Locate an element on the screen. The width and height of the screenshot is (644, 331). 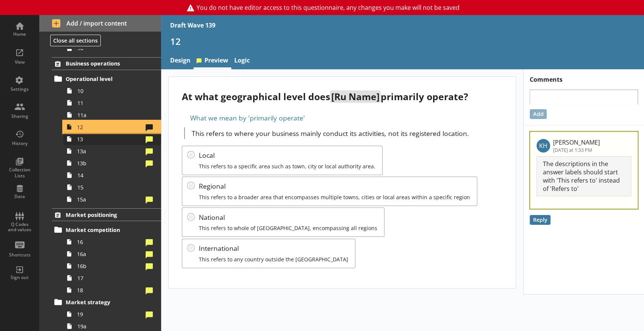
a: 13b is located at coordinates (112, 163).